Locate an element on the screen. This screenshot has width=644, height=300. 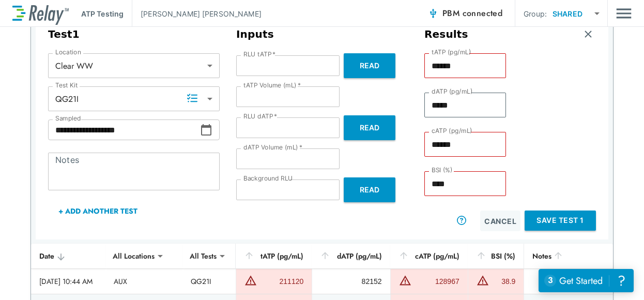
label: RLU dATP is located at coordinates (260, 116).